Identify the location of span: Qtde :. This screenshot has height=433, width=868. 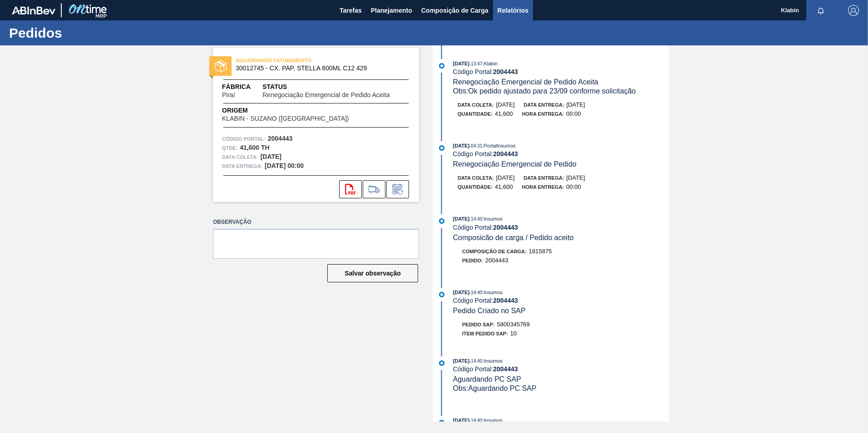
(230, 148).